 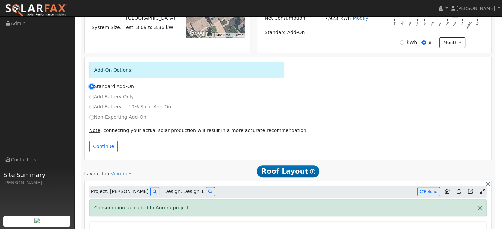 I want to click on div: Consumption uploaded to Aurora project, so click(x=288, y=208).